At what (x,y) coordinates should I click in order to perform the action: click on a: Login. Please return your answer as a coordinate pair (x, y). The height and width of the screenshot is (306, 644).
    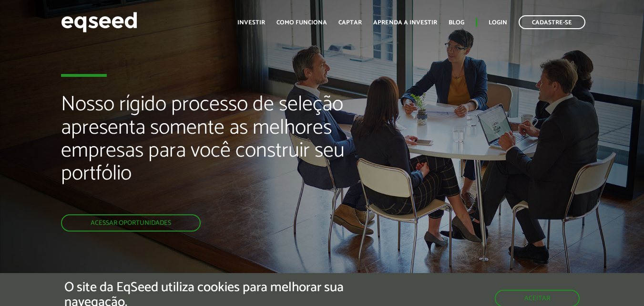
    Looking at the image, I should click on (498, 22).